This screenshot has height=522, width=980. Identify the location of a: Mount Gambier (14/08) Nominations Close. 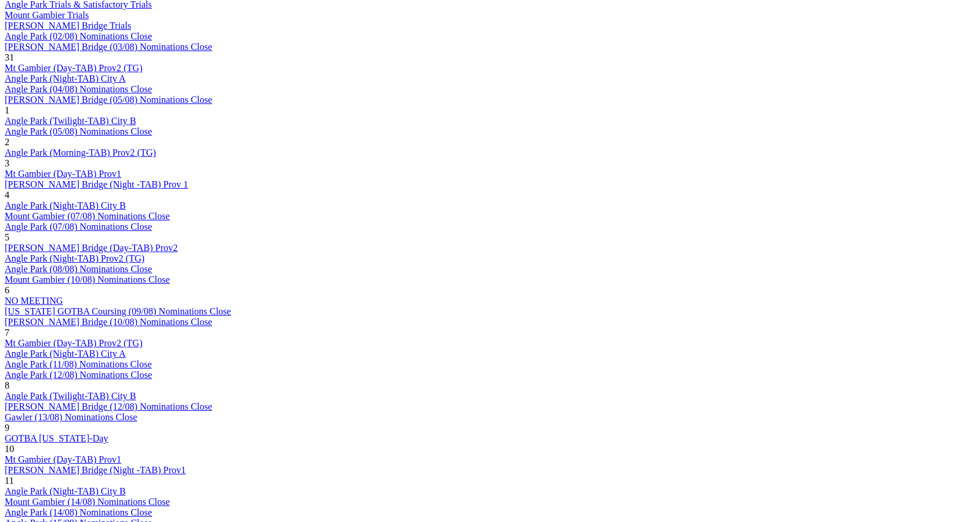
(87, 501).